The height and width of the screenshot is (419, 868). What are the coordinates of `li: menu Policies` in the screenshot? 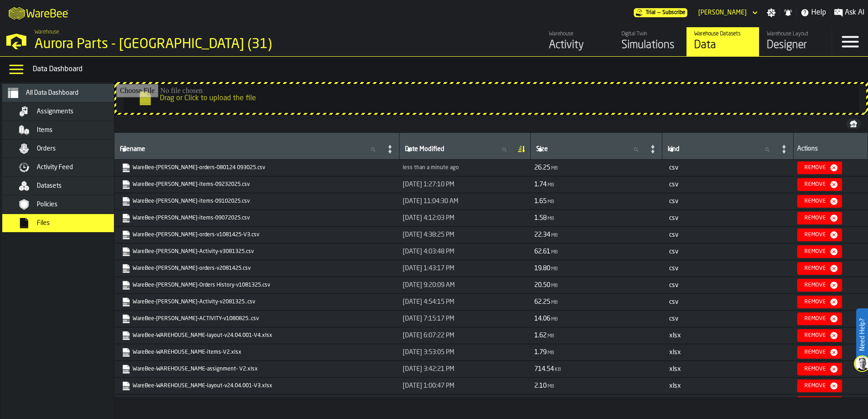 It's located at (66, 205).